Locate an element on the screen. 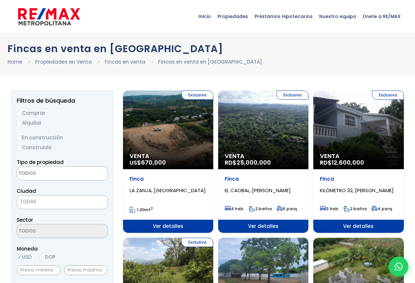 This screenshot has height=283, width=415. span: Préstamos Hipotecarios is located at coordinates (283, 16).